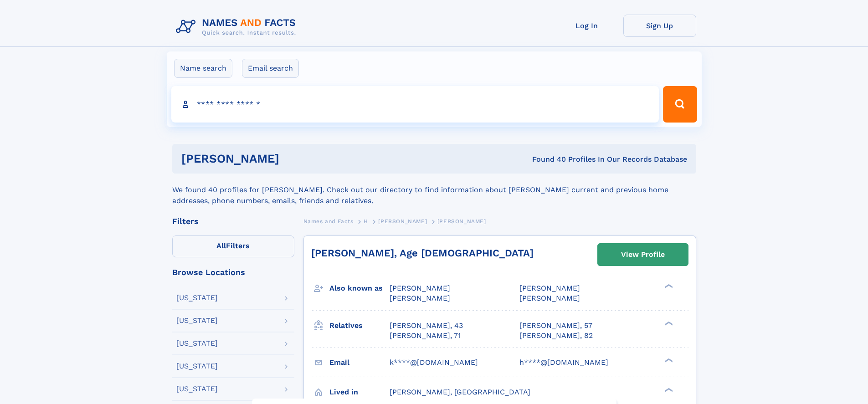  What do you see at coordinates (643, 255) in the screenshot?
I see `a: View Profile` at bounding box center [643, 255].